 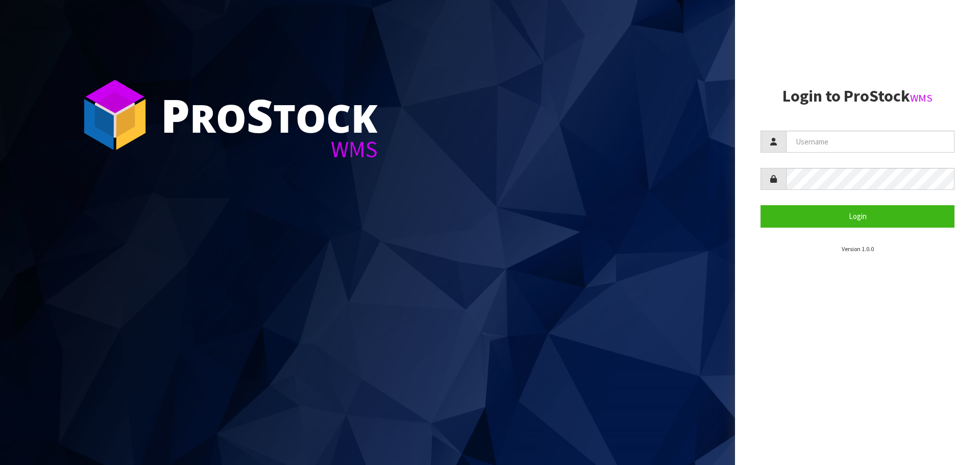 What do you see at coordinates (115, 115) in the screenshot?
I see `img: ProStock Cube` at bounding box center [115, 115].